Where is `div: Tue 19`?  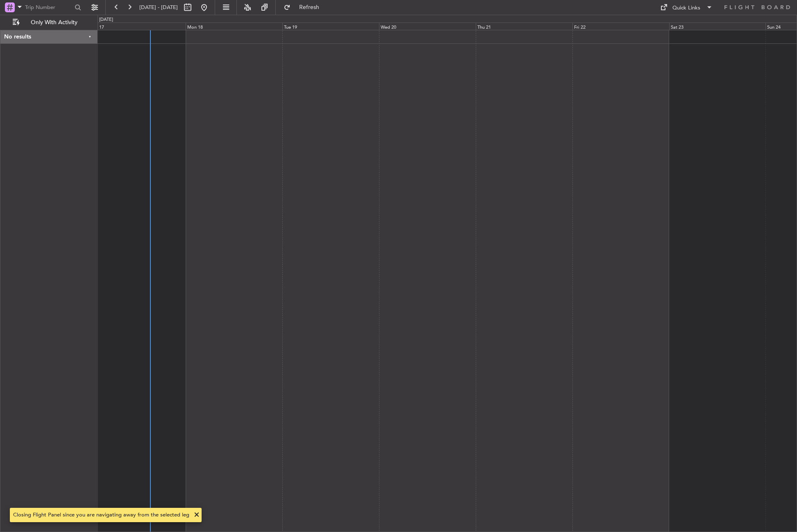
div: Tue 19 is located at coordinates (331, 27).